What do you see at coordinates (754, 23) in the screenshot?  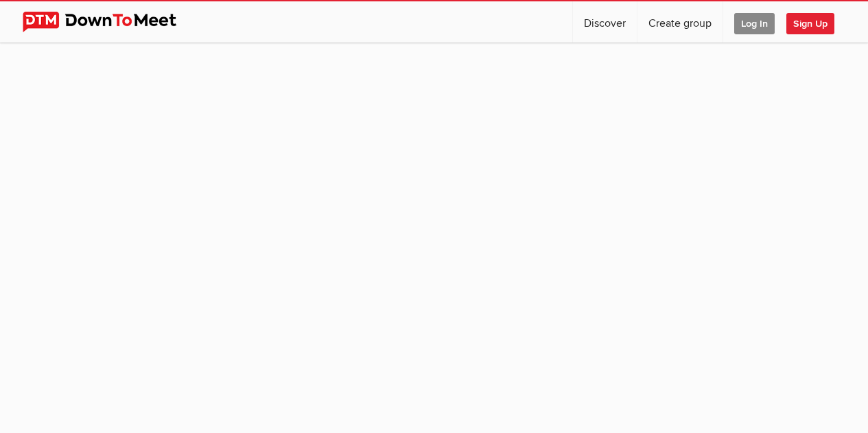 I see `span: Log In` at bounding box center [754, 23].